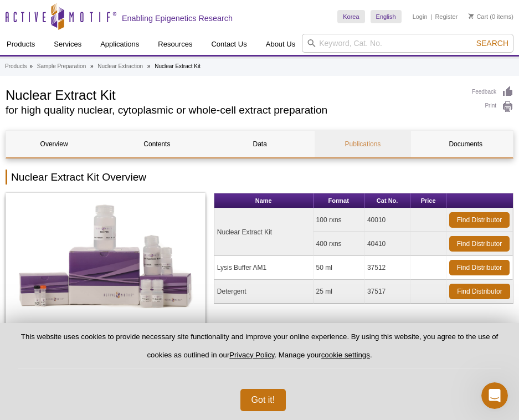  Describe the element at coordinates (264, 200) in the screenshot. I see `th: Name` at that location.